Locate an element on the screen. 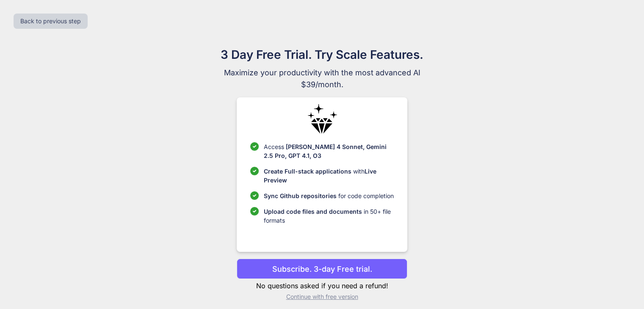 This screenshot has height=309, width=644. span: Upload code files and documents is located at coordinates (313, 212).